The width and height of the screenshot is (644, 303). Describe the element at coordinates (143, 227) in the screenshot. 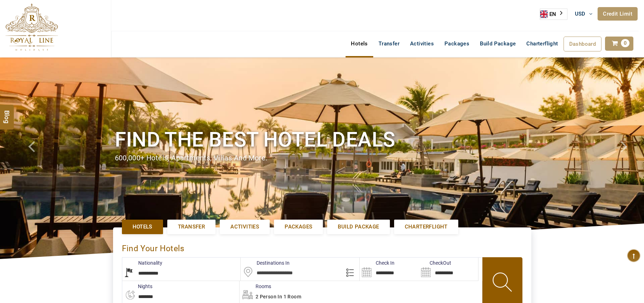

I see `span: Hotels` at that location.